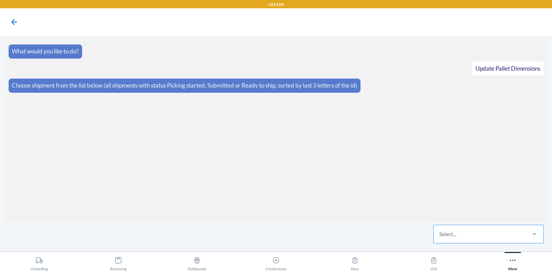 The image size is (552, 272). What do you see at coordinates (197, 263) in the screenshot?
I see `div: Outbounds` at bounding box center [197, 263].